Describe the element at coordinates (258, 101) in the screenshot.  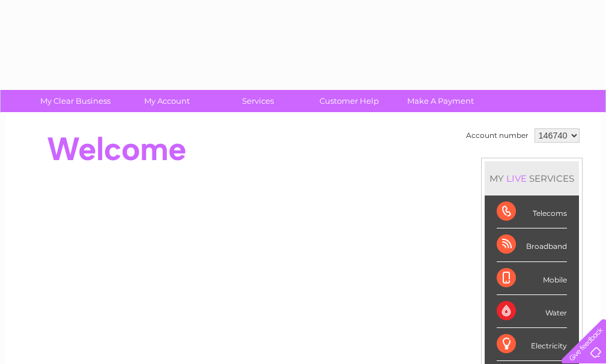
I see `a: Services` at that location.